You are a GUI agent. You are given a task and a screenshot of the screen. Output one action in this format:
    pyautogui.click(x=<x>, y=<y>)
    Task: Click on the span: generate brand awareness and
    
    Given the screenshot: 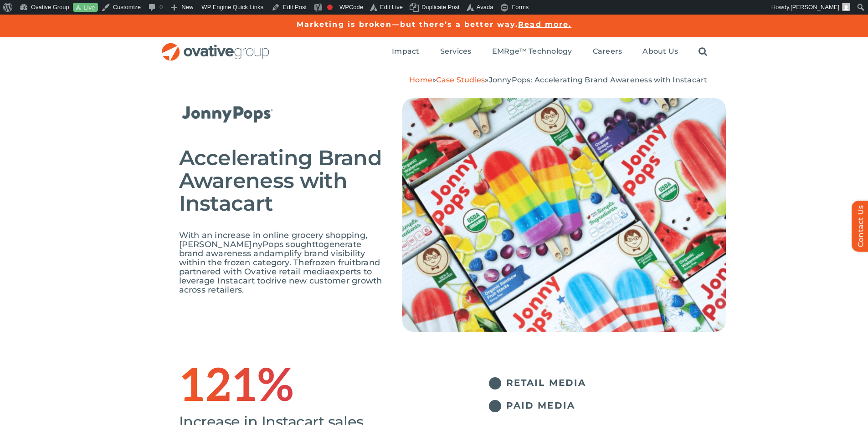 What is the action you would take?
    pyautogui.click(x=270, y=249)
    